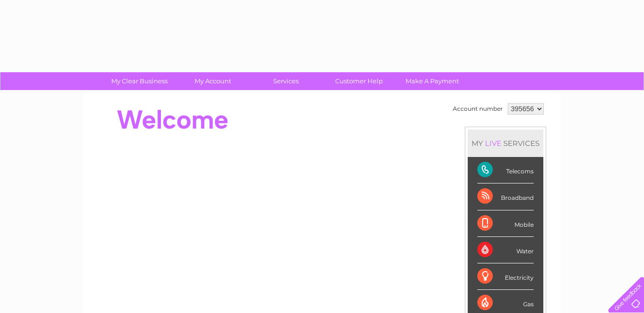  What do you see at coordinates (139, 81) in the screenshot?
I see `a: My Clear Business` at bounding box center [139, 81].